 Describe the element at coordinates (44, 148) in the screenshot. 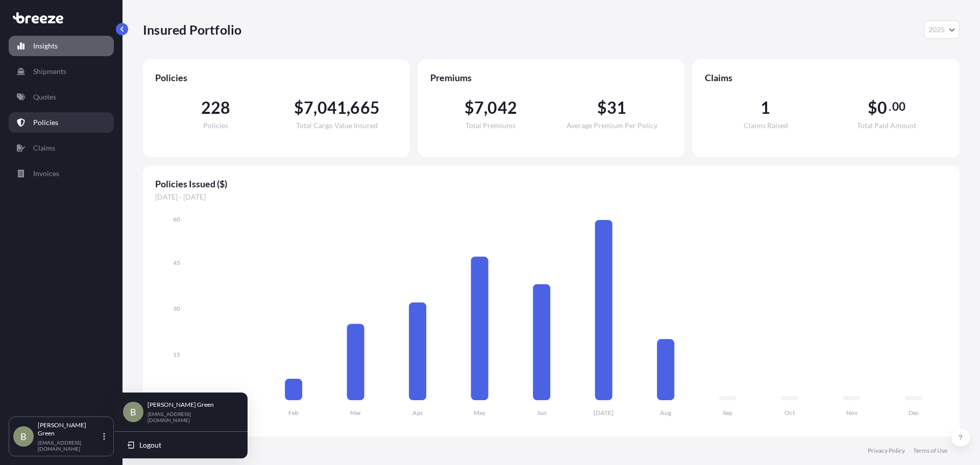

I see `p: Claims` at that location.